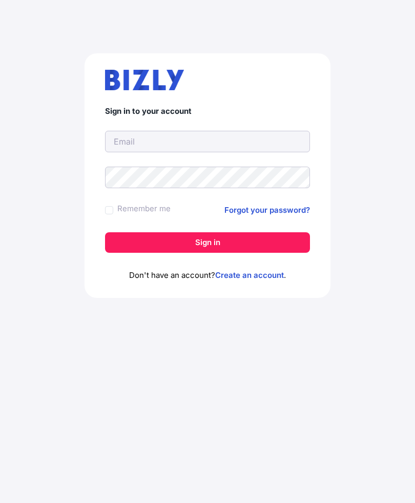 The height and width of the screenshot is (503, 415). What do you see at coordinates (267, 210) in the screenshot?
I see `a: Forgot your password?` at bounding box center [267, 210].